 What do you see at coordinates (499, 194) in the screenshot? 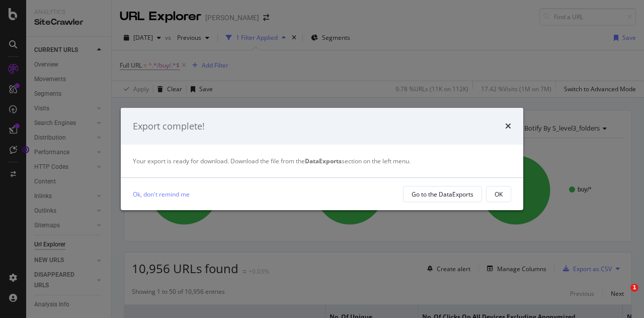
I see `button: OK` at bounding box center [499, 194].